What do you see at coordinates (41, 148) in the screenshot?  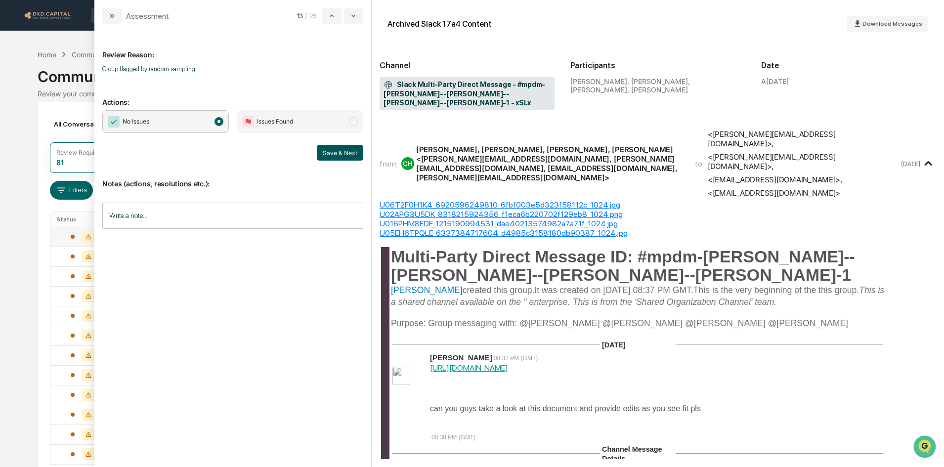 I see `span: Data Lookup` at bounding box center [41, 148].